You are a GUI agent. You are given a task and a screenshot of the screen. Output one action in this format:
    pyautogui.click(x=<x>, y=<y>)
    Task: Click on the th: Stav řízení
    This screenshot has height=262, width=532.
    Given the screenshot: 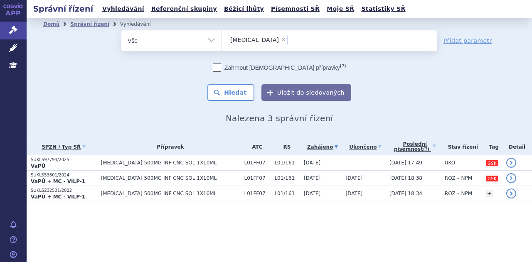 What is the action you would take?
    pyautogui.click(x=461, y=147)
    